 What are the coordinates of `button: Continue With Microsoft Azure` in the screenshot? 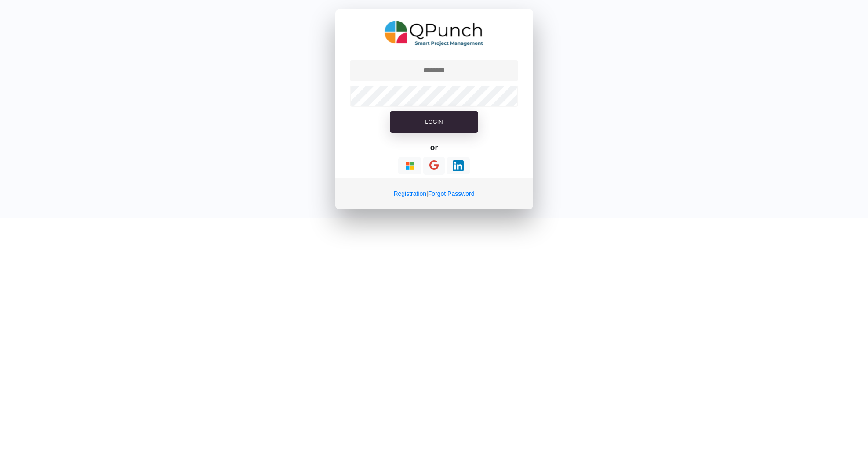 It's located at (410, 165).